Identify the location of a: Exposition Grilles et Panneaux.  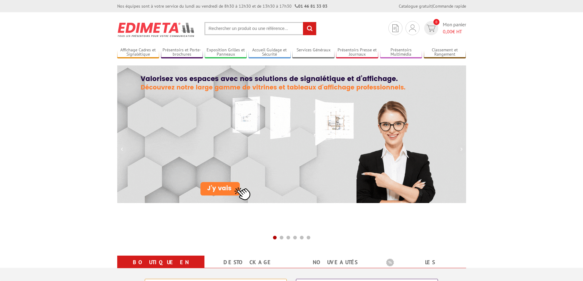
(226, 52).